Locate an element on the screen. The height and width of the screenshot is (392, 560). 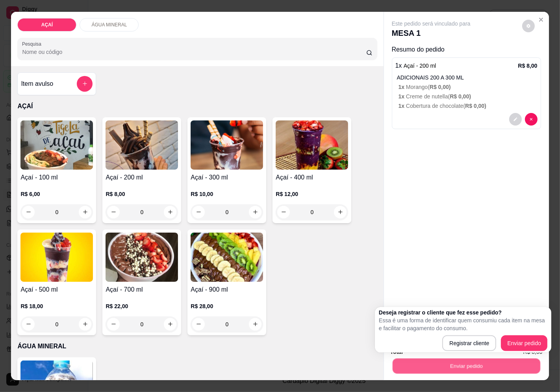
h4: Açaí - 300 ml is located at coordinates (227, 177).